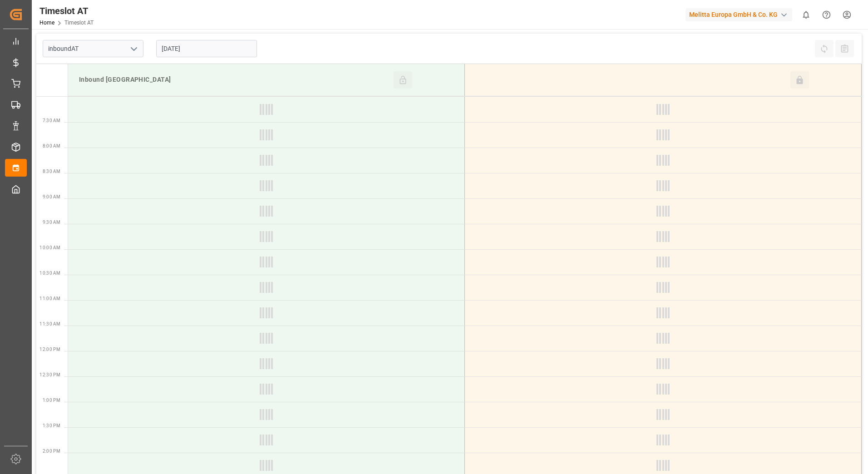  I want to click on span: 8:30 AM, so click(51, 171).